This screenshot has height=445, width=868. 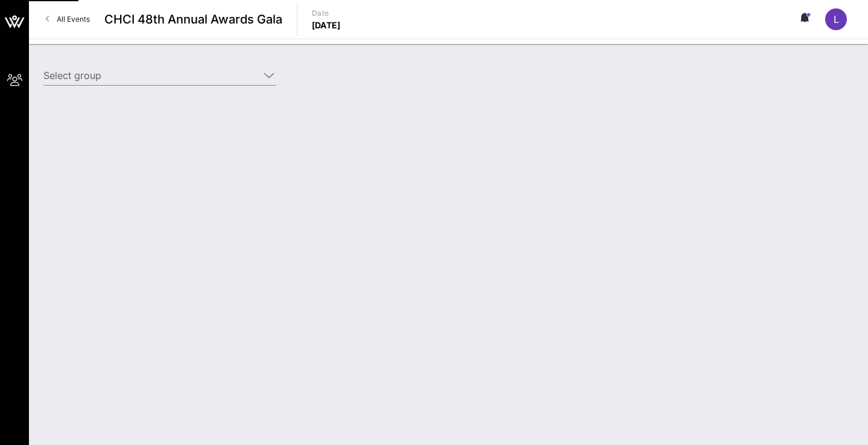 What do you see at coordinates (326, 13) in the screenshot?
I see `p: Date` at bounding box center [326, 13].